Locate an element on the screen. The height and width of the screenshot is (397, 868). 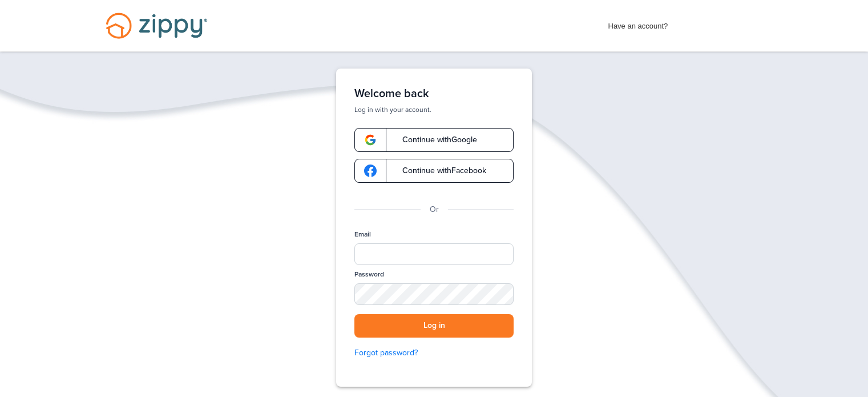
label: Password is located at coordinates (369, 274).